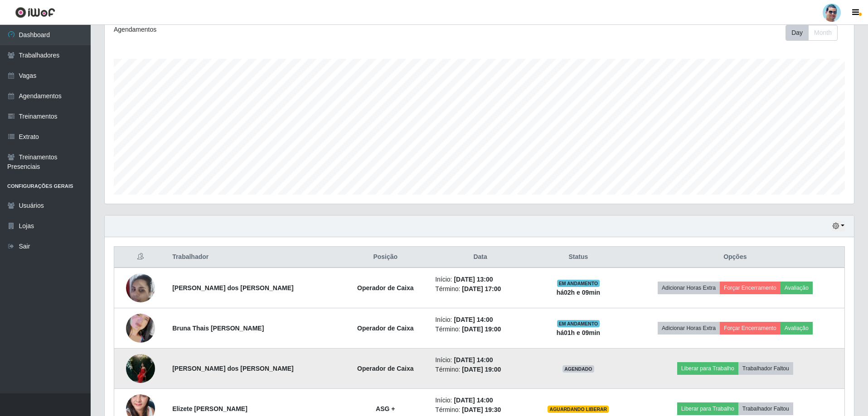 This screenshot has width=868, height=416. What do you see at coordinates (578, 409) in the screenshot?
I see `span: AGUARDANDO LIBERAR` at bounding box center [578, 409].